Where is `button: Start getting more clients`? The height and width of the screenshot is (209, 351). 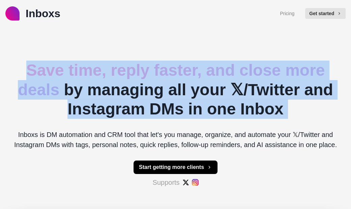 button: Start getting more clients is located at coordinates (175, 167).